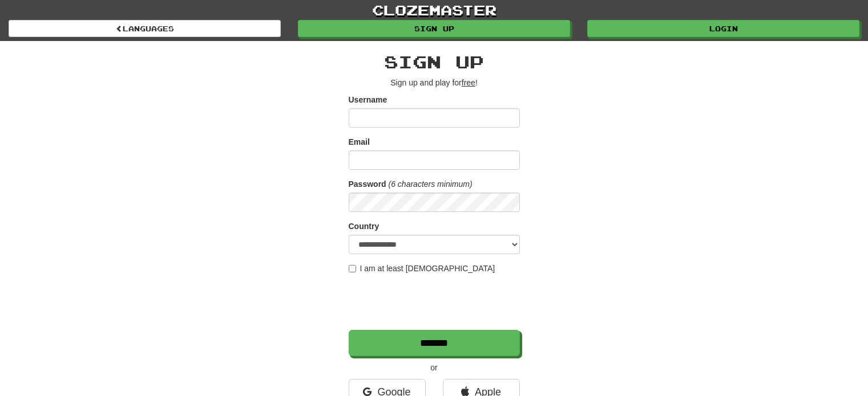  What do you see at coordinates (434, 83) in the screenshot?
I see `p: Sign up and play for !` at bounding box center [434, 83].